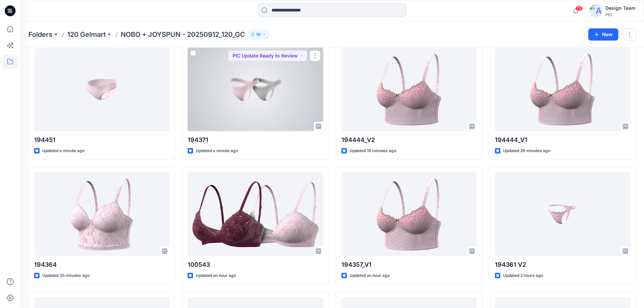 This screenshot has width=644, height=308. Describe the element at coordinates (102, 214) in the screenshot. I see `a: 194364` at that location.